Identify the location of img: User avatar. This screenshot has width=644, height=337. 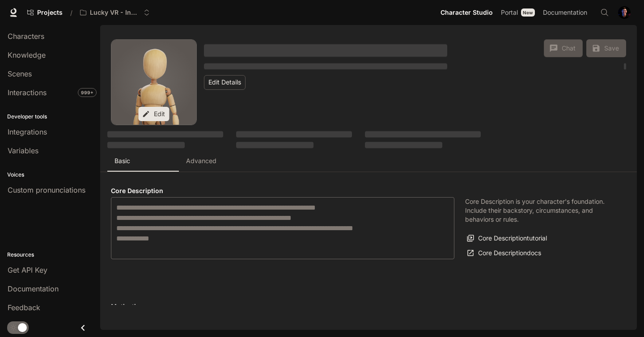
(624, 12).